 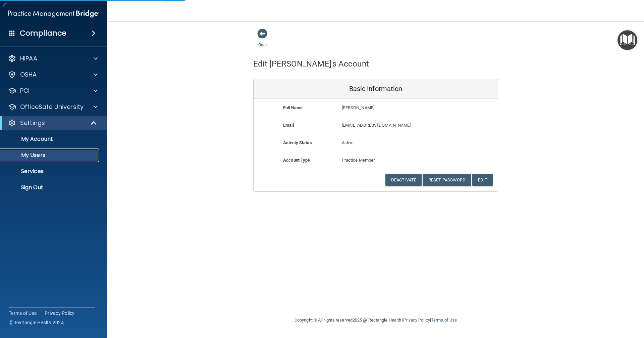 What do you see at coordinates (29, 58) in the screenshot?
I see `p: HIPAA` at bounding box center [29, 58].